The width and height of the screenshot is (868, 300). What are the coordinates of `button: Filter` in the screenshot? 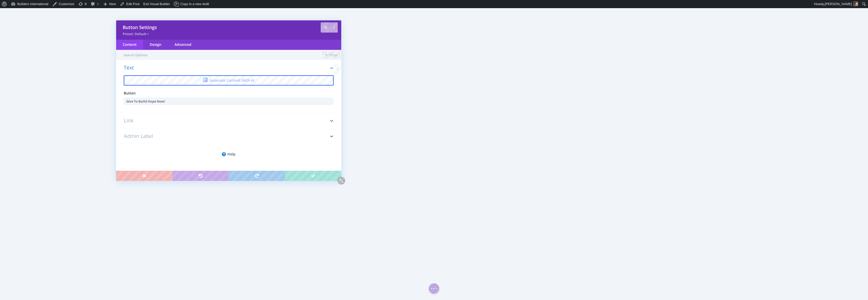 It's located at (331, 55).